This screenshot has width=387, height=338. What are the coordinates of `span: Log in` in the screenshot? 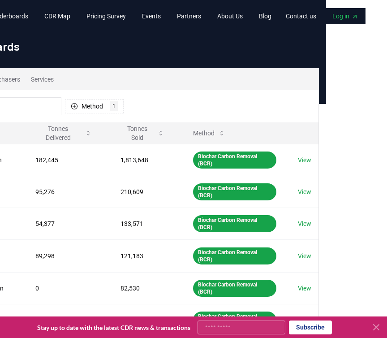 It's located at (345, 16).